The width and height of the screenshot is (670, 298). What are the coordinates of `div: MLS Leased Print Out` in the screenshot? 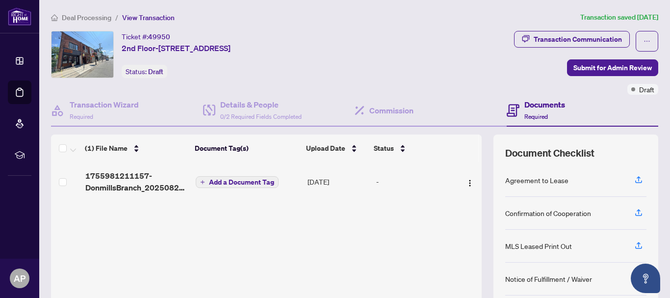 It's located at (539, 246).